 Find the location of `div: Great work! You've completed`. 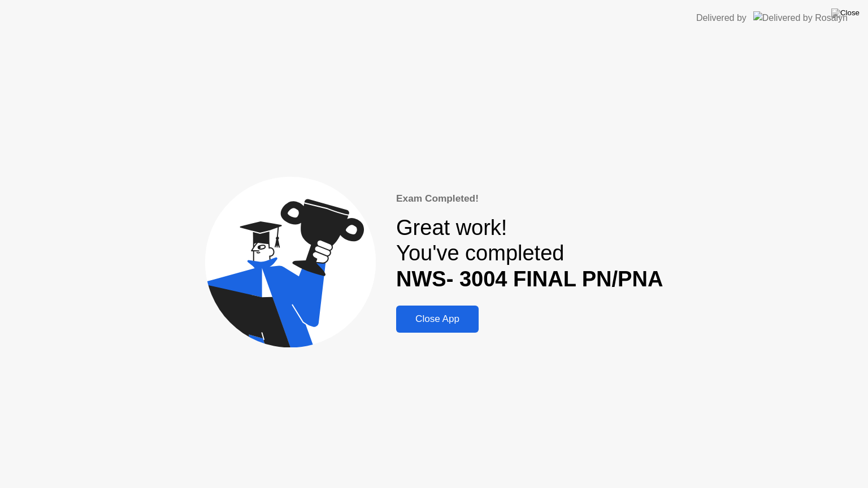

div: Great work! You've completed is located at coordinates (529, 254).